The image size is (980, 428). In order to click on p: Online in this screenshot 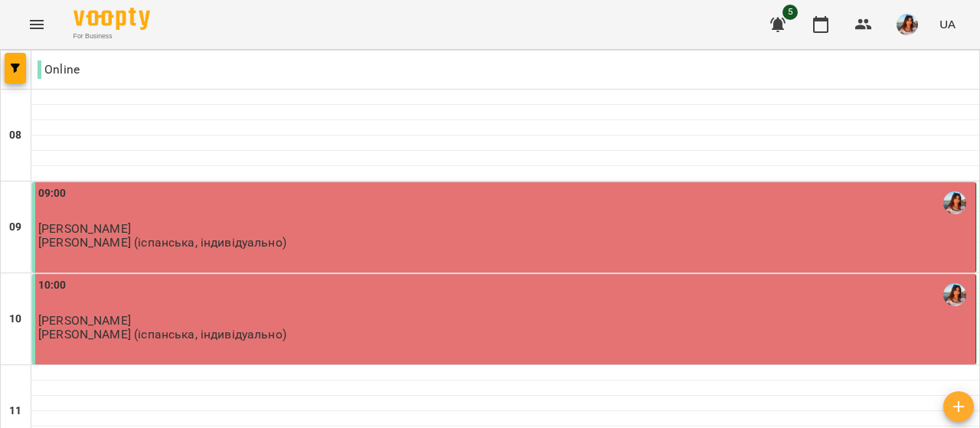, I will do `click(58, 70)`.